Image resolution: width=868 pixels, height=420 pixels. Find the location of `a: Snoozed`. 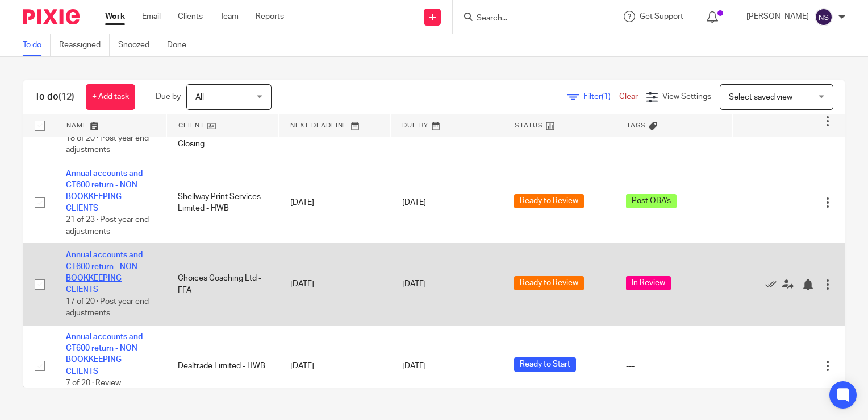

a: Snoozed is located at coordinates (138, 45).